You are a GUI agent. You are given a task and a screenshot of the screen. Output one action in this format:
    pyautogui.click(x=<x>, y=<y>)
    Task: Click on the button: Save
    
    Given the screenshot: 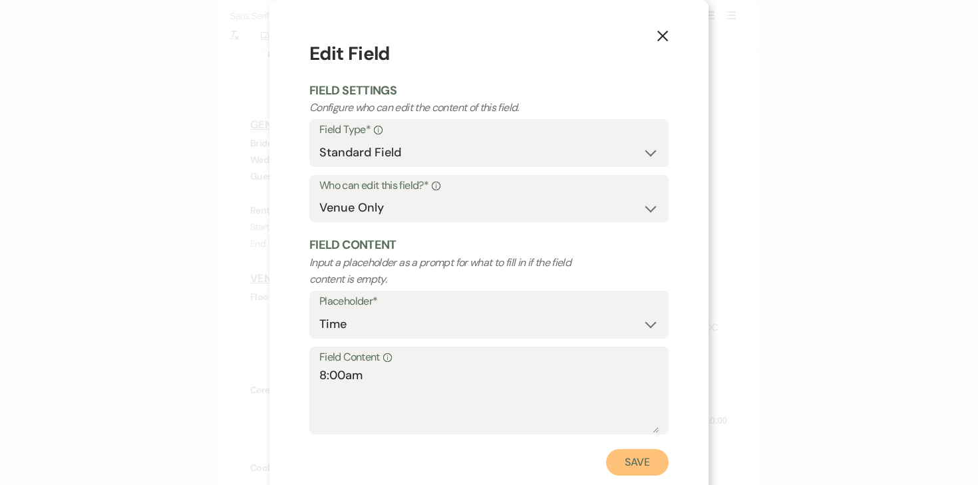 What is the action you would take?
    pyautogui.click(x=637, y=462)
    